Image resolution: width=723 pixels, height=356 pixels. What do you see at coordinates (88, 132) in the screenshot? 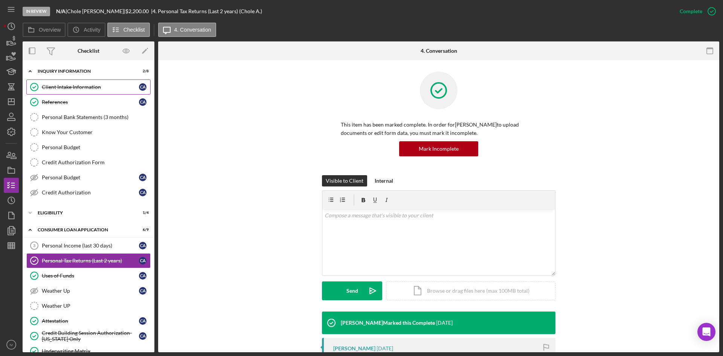
I see `a: Know Your Customer` at bounding box center [88, 132].